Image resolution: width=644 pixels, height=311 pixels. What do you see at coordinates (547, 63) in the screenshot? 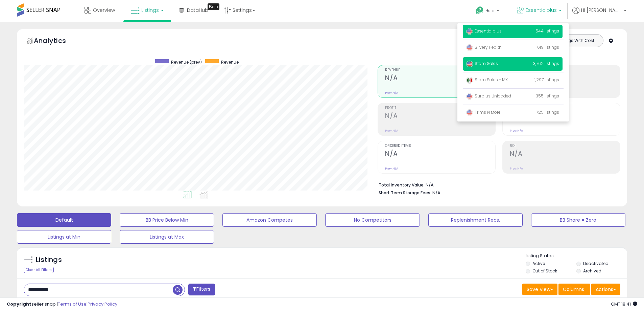
I see `span: 3,762 listings` at bounding box center [547, 63].